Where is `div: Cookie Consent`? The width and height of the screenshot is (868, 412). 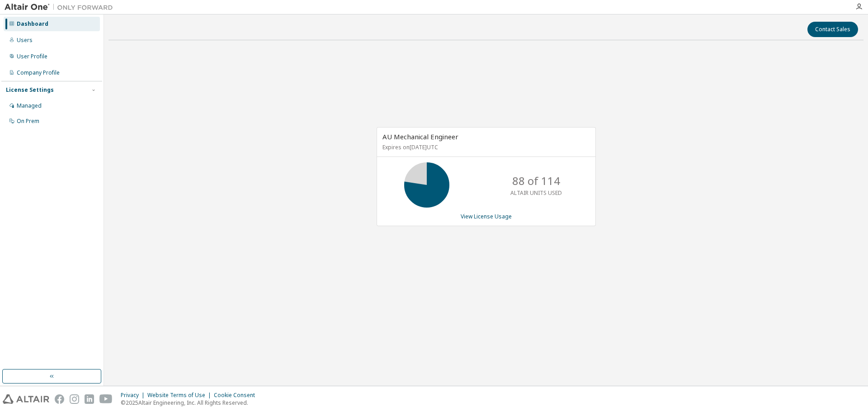
div: Cookie Consent is located at coordinates (237, 395).